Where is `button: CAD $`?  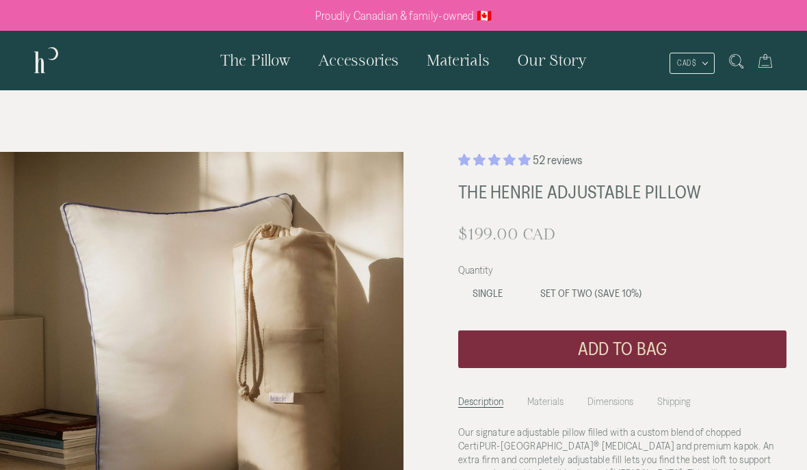
button: CAD $ is located at coordinates (692, 63).